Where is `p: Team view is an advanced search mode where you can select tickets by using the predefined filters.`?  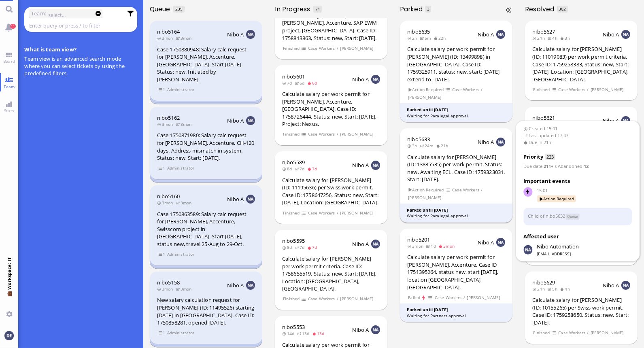 p: Team view is an advanced search mode where you can select tickets by using the predefined filters. is located at coordinates (81, 66).